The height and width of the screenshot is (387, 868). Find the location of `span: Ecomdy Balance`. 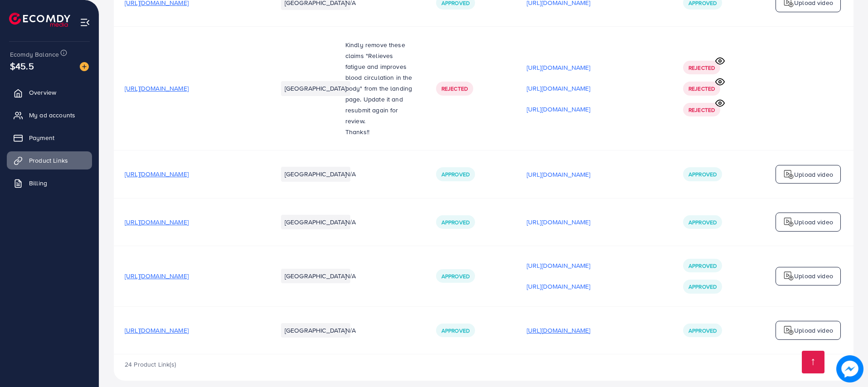

span: Ecomdy Balance is located at coordinates (35, 54).